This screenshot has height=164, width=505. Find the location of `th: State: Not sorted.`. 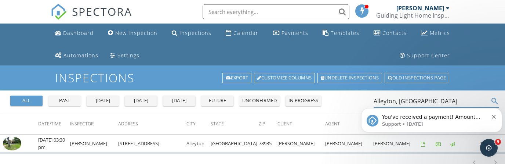

th: State: Not sorted. is located at coordinates (235, 124).